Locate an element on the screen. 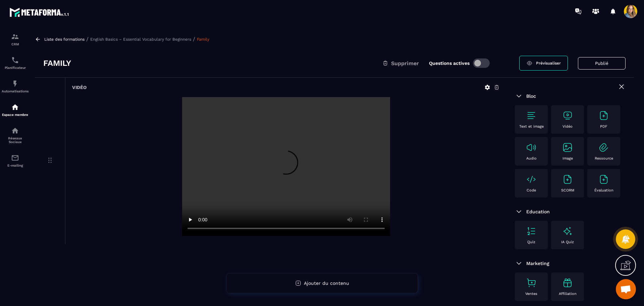 The height and width of the screenshot is (306, 644). img: logo is located at coordinates (39, 12).